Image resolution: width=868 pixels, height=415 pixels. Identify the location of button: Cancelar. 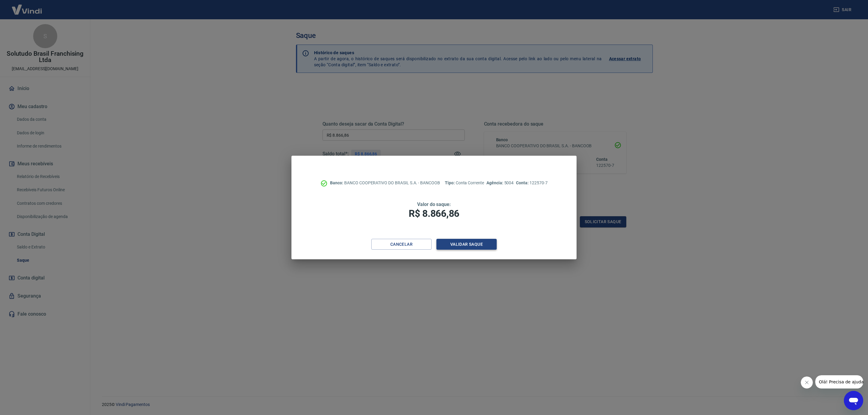
(401, 244).